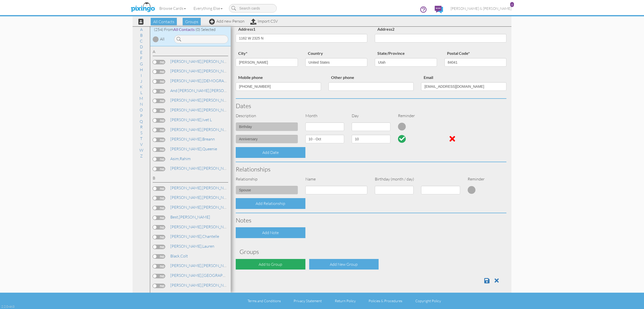 This screenshot has height=309, width=644. I want to click on h3: Groups, so click(371, 252).